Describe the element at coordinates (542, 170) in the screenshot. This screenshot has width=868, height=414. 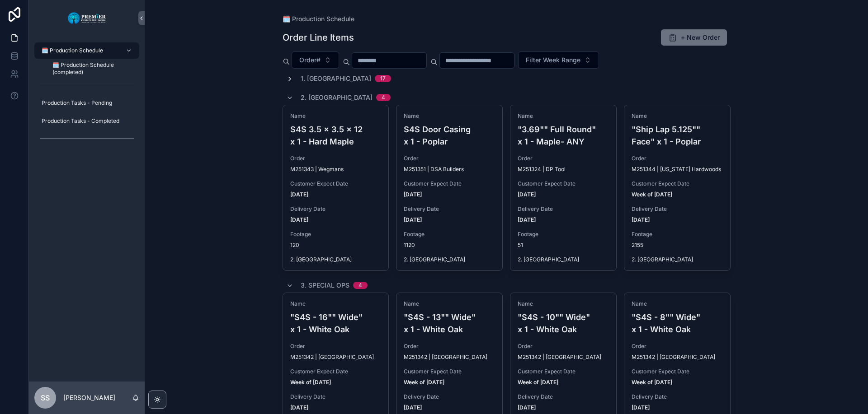
I see `span: M251324 | DP Tool` at that location.